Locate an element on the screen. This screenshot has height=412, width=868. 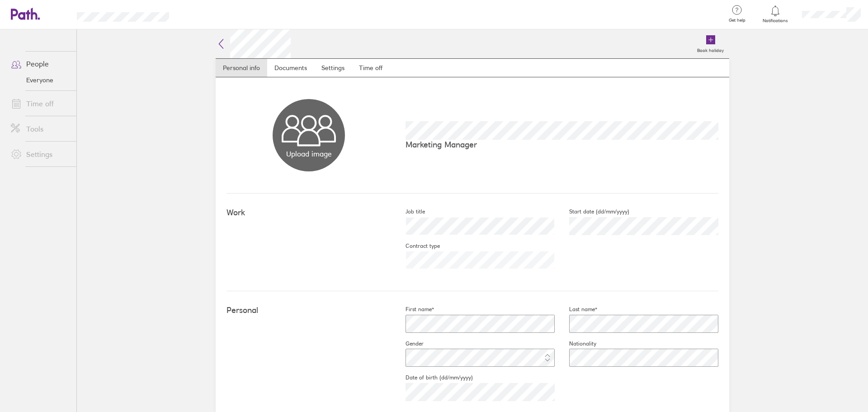
label: Job title is located at coordinates (407, 212).